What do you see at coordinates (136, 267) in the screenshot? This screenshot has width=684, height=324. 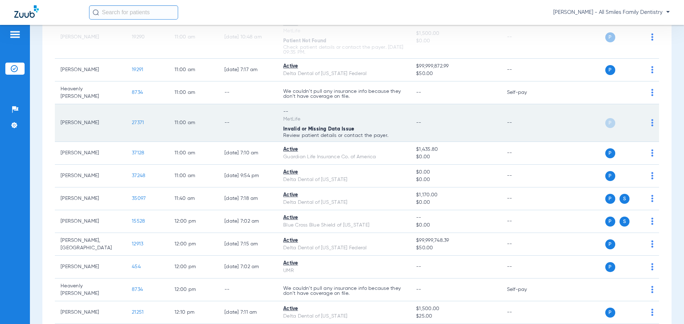 I see `span: 454` at bounding box center [136, 267].